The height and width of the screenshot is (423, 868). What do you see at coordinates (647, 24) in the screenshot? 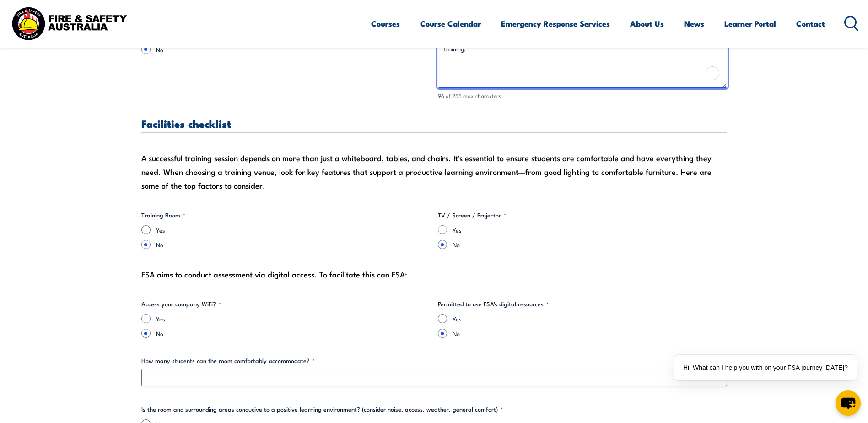
I see `a: About Us` at bounding box center [647, 24].